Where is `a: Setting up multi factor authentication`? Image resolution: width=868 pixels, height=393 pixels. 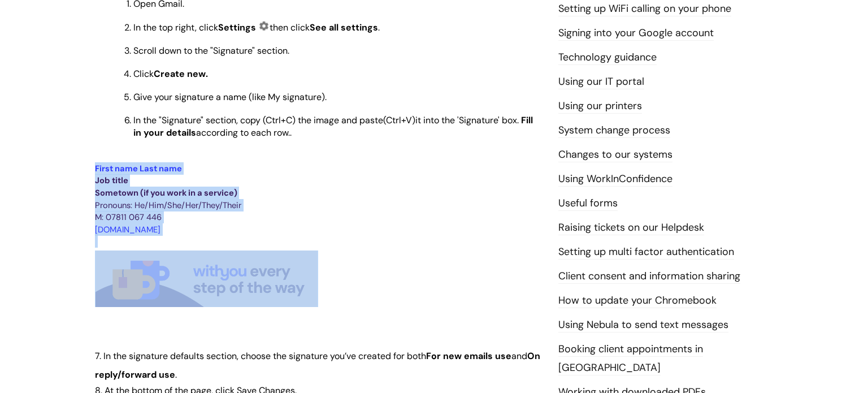 a: Setting up multi factor authentication is located at coordinates (646, 252).